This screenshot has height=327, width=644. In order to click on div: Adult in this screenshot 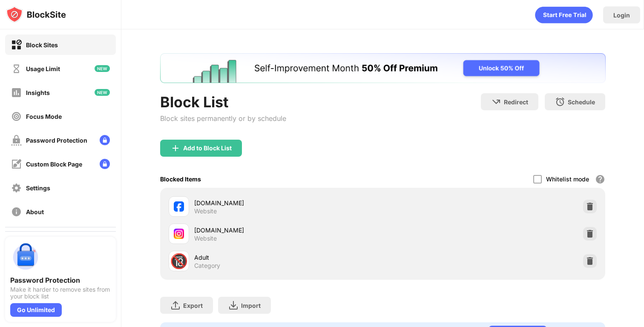, I will do `click(288, 258)`.